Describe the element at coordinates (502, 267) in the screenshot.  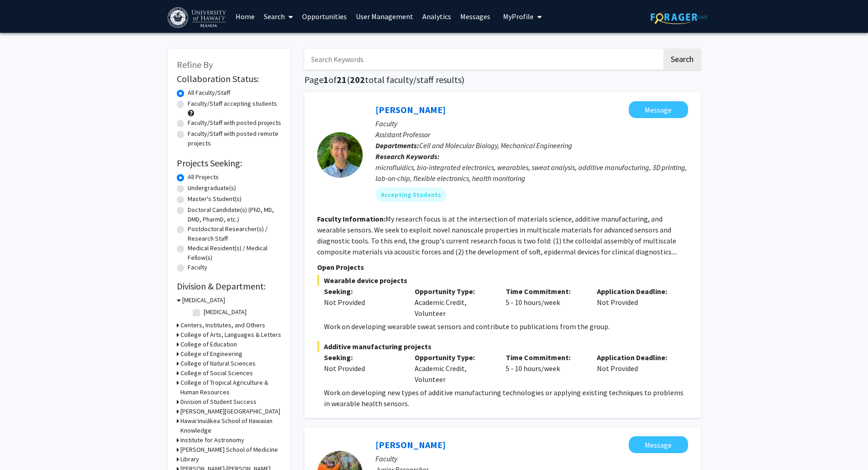
I see `p: Open Projects` at that location.